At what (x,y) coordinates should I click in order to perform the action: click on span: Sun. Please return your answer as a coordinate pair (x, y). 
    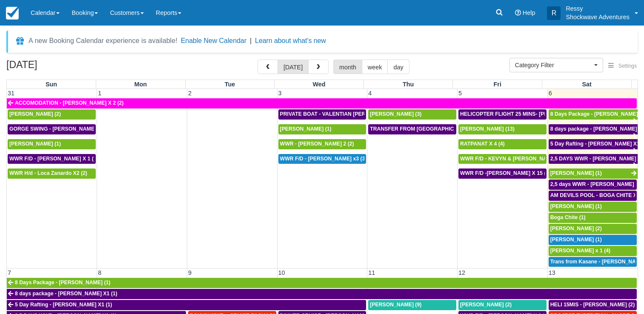
    Looking at the image, I should click on (51, 84).